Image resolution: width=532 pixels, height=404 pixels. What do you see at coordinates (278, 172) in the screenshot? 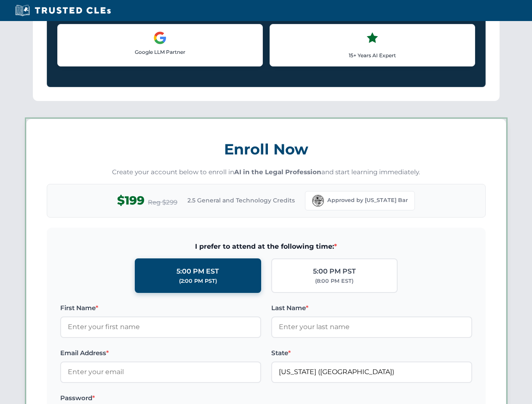
I see `strong: AI in the Legal Profession` at bounding box center [278, 172].